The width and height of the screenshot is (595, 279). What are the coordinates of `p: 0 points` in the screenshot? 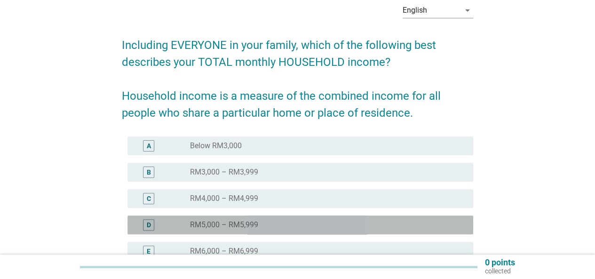 It's located at (500, 263).